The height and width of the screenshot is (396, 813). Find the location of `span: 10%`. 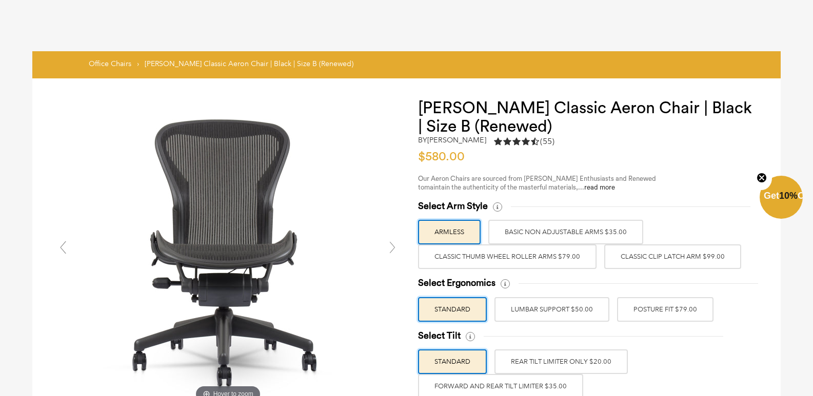

span: 10% is located at coordinates (788, 196).